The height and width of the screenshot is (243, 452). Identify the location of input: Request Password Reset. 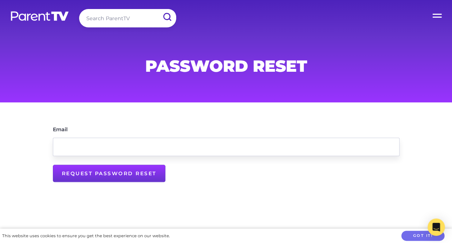
(109, 173).